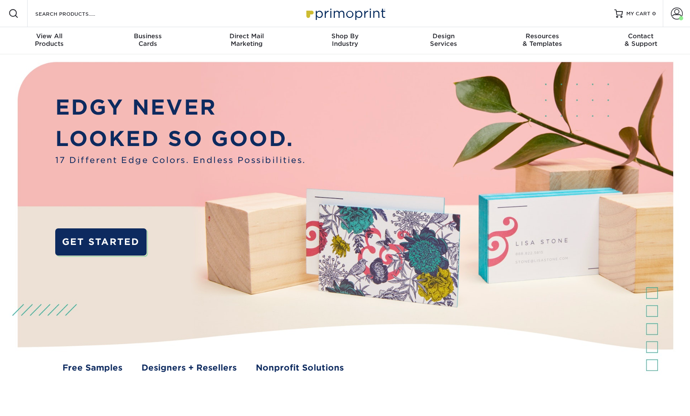  I want to click on span: 17 Different Edge Colors. Endless Possibilities., so click(181, 160).